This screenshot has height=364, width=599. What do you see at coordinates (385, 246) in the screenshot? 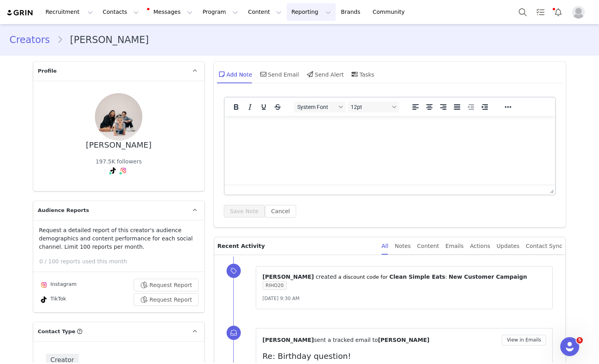
I see `div: All` at bounding box center [385, 246].